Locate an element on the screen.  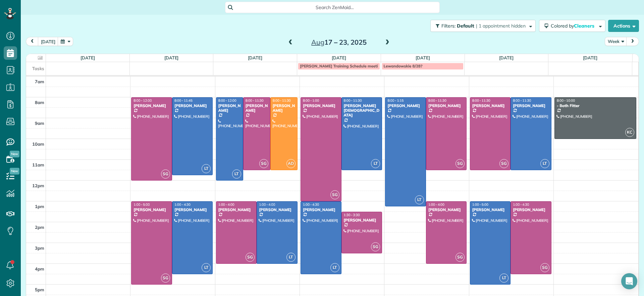
span: KC is located at coordinates (630, 132).